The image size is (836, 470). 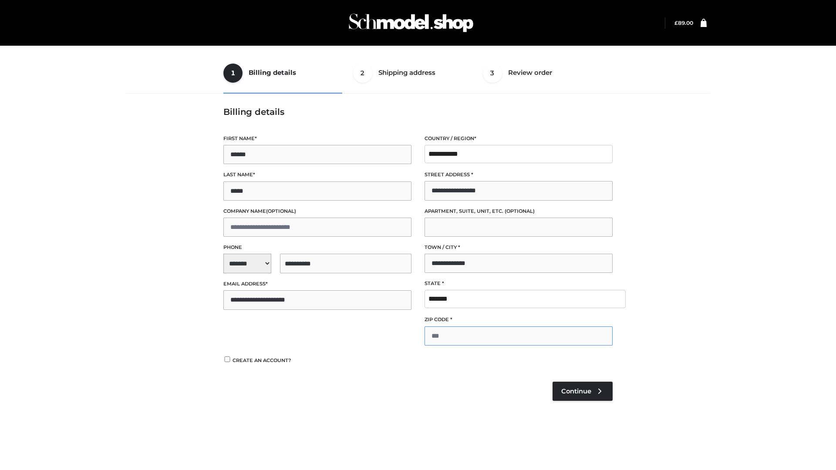 I want to click on label: Phone, so click(x=317, y=247).